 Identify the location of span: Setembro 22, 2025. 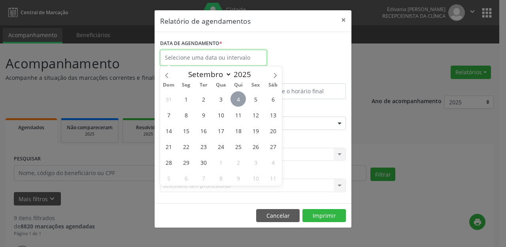
(186, 146).